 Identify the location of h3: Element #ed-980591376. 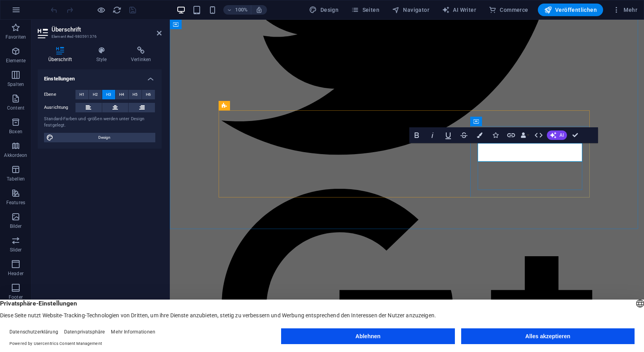
(99, 37).